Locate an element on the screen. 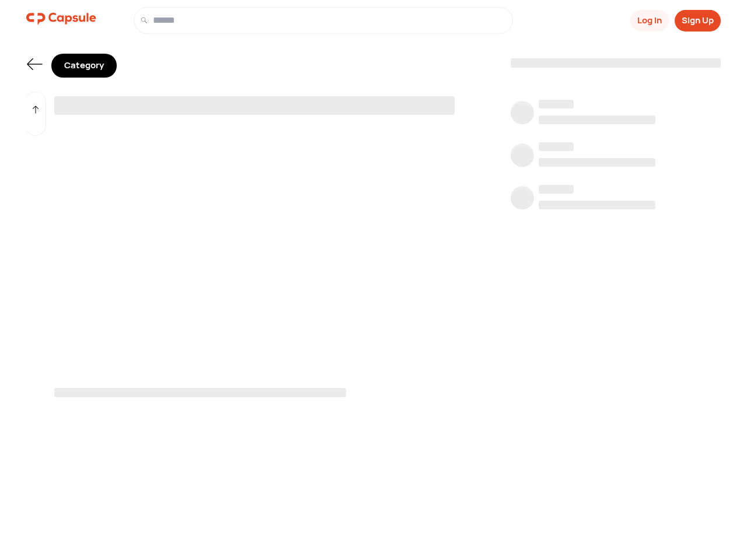 The height and width of the screenshot is (560, 747). div: Category is located at coordinates (84, 65).